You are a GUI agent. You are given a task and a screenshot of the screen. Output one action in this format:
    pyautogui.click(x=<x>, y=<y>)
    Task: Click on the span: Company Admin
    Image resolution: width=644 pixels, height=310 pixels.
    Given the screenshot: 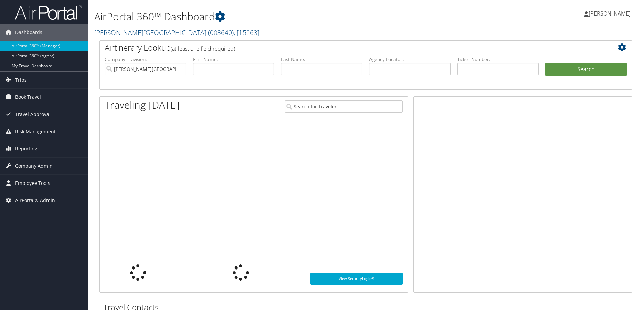 What is the action you would take?
    pyautogui.click(x=34, y=166)
    